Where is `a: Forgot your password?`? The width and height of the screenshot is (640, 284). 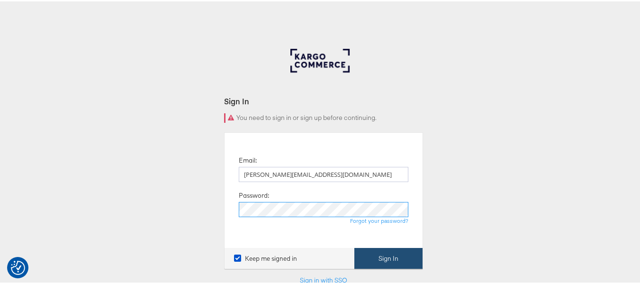 a: Forgot your password? is located at coordinates (379, 219).